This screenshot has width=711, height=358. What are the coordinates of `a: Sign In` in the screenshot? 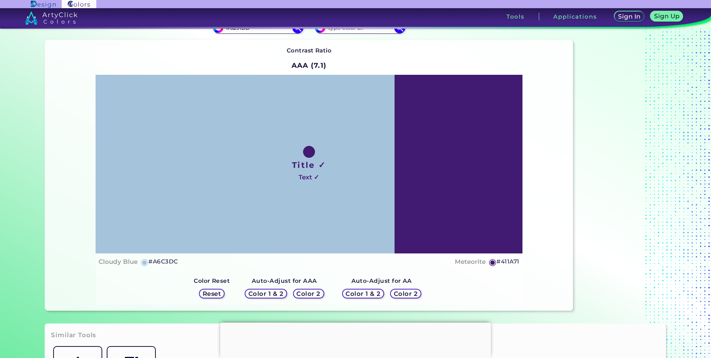 It's located at (629, 17).